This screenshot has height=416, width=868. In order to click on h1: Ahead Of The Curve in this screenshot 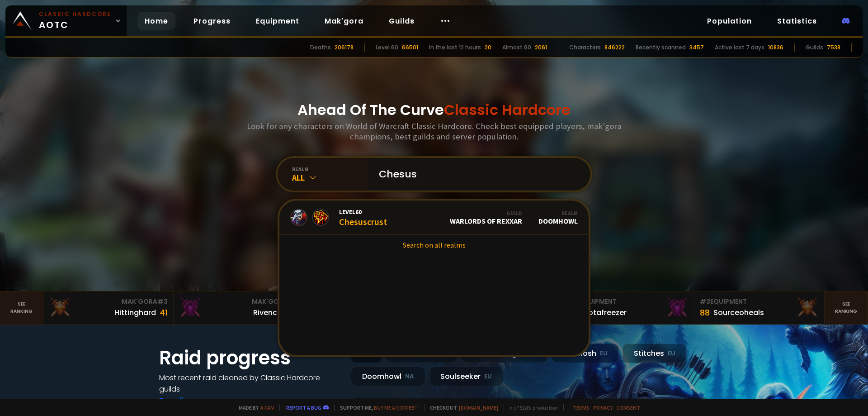, I will do `click(434, 110)`.